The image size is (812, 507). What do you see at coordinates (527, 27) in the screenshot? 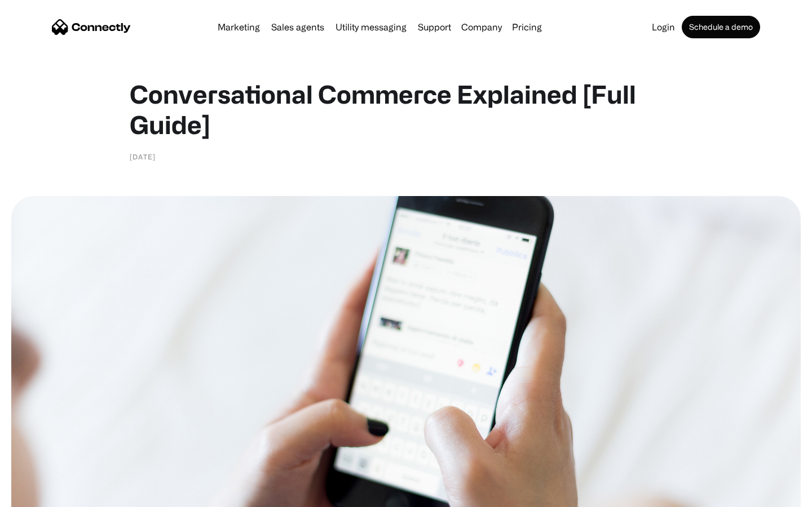
I see `a: Pricing` at bounding box center [527, 27].